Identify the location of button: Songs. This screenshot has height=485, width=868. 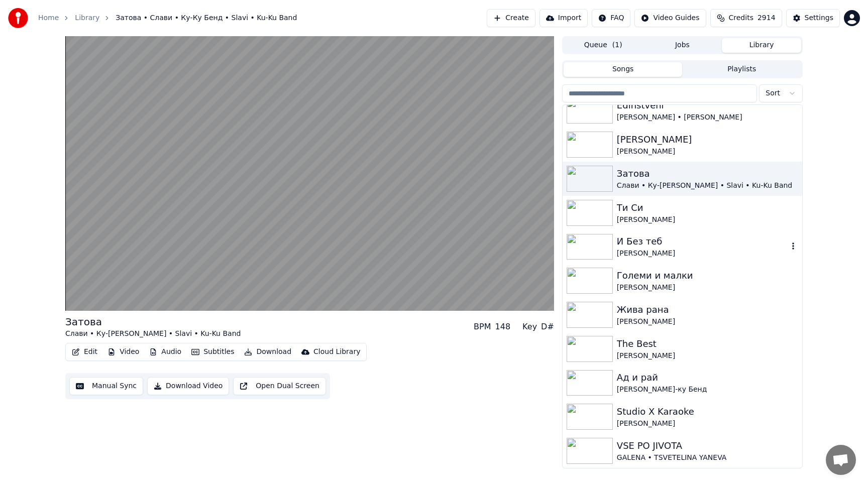
(623, 69).